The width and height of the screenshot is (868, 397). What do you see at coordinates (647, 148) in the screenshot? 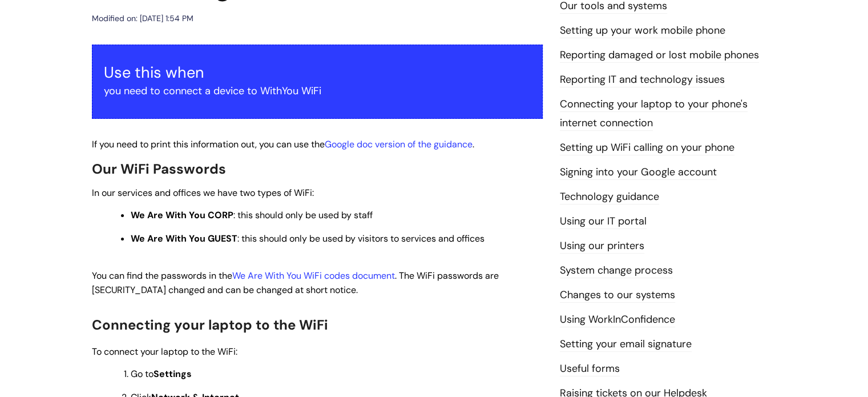
I see `a: Setting up WiFi calling on your phone` at bounding box center [647, 148].